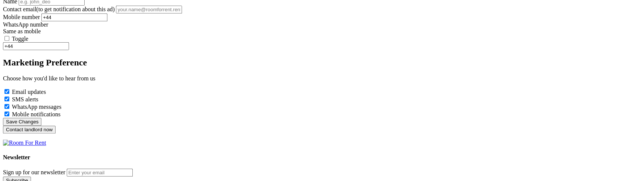 This screenshot has width=644, height=181. I want to click on label: WhatsApp number, so click(25, 24).